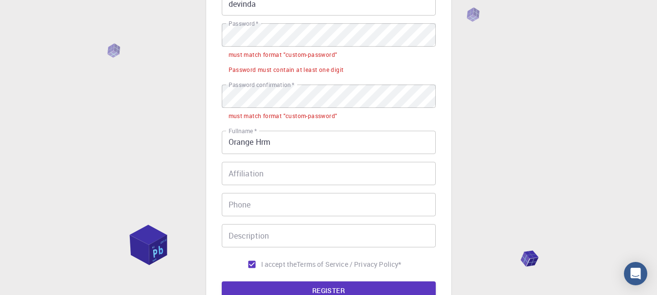  I want to click on a: Terms of Service / Privacy Policy*, so click(349, 265).